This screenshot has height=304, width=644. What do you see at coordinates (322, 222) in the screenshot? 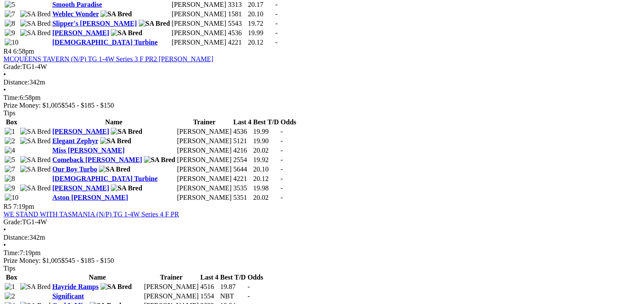
I see `div: TG1-4W` at bounding box center [322, 222].